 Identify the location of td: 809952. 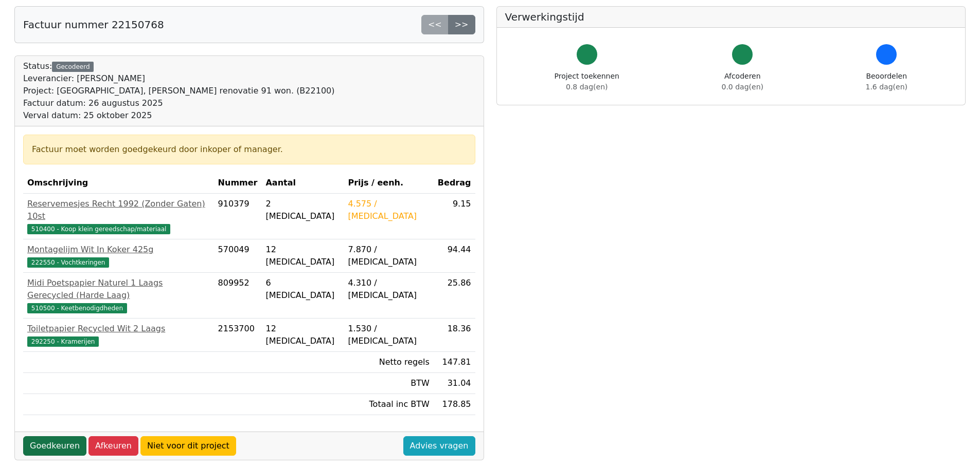
(238, 296).